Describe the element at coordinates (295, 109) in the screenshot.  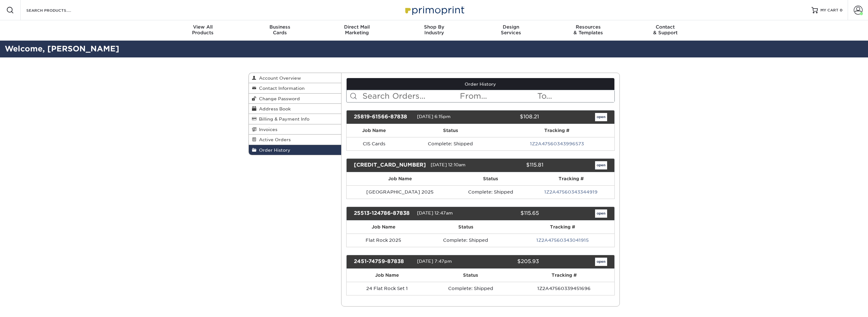
I see `a: Address Book` at that location.